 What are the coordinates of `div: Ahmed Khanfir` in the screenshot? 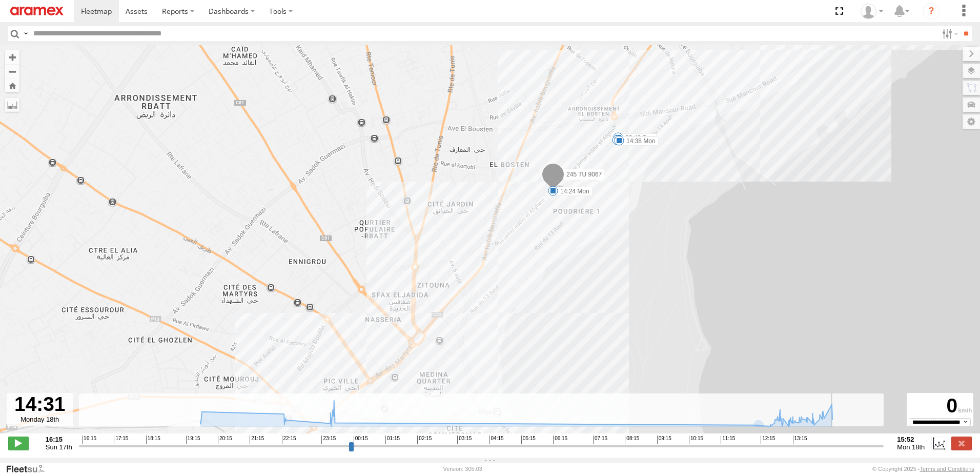 It's located at (871, 12).